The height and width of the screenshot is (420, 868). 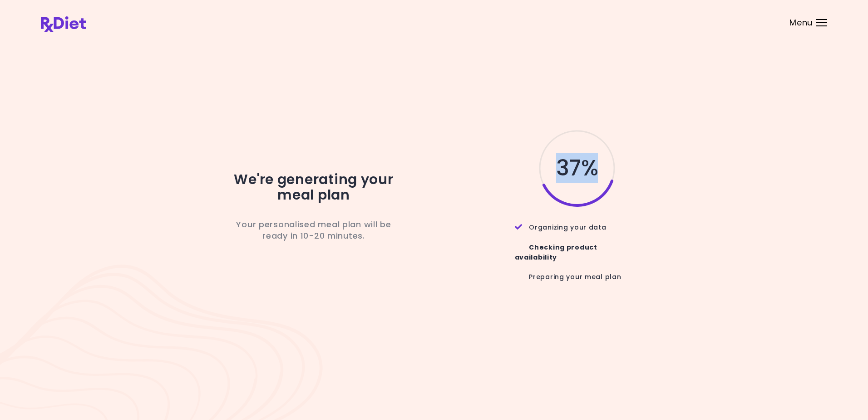 I want to click on span: 37 %, so click(x=576, y=168).